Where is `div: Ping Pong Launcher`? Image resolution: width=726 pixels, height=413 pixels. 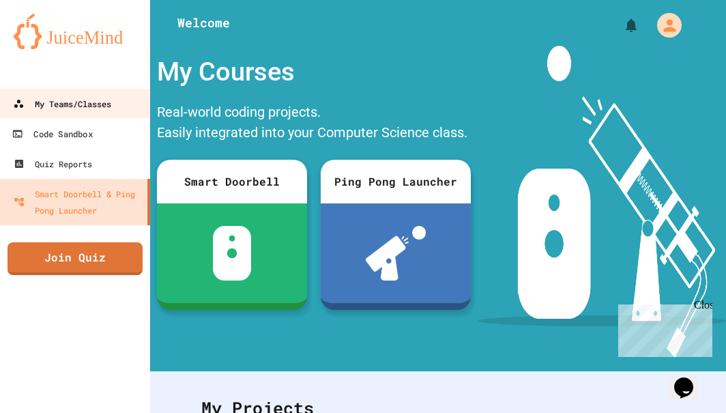 div: Ping Pong Launcher is located at coordinates (396, 182).